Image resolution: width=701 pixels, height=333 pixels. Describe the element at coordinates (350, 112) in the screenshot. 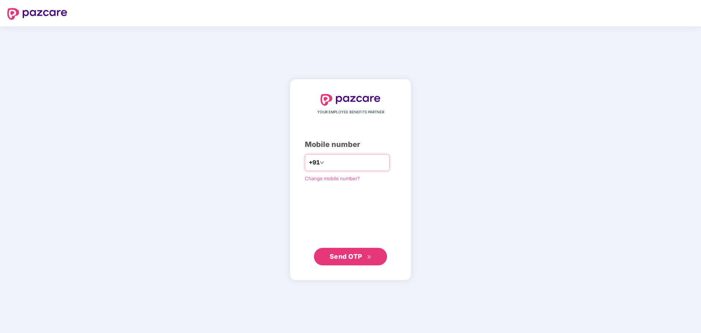

I see `span: YOUR EMPLOYEE BENEFITS PARTNER` at that location.